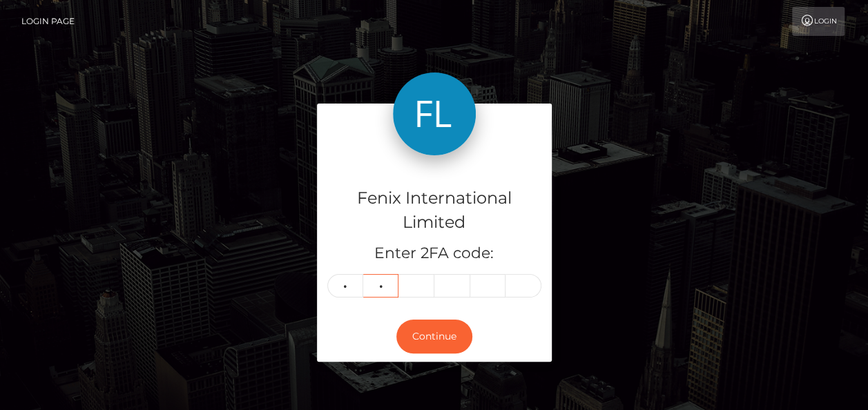 The height and width of the screenshot is (410, 868). I want to click on a: Login, so click(818, 22).